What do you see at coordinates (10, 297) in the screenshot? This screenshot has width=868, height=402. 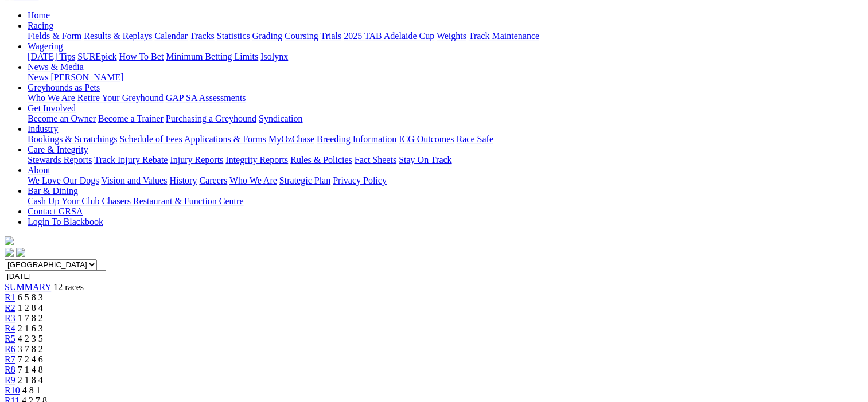 I see `span: R1` at bounding box center [10, 297].